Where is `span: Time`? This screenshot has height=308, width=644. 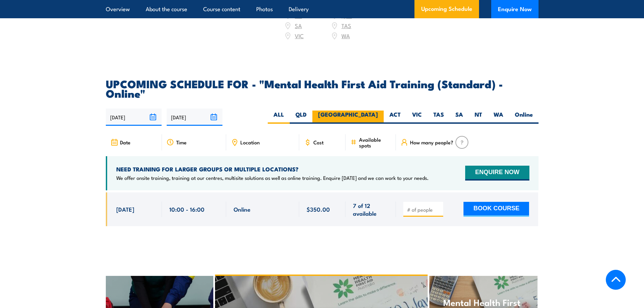 span: Time is located at coordinates (181, 142).